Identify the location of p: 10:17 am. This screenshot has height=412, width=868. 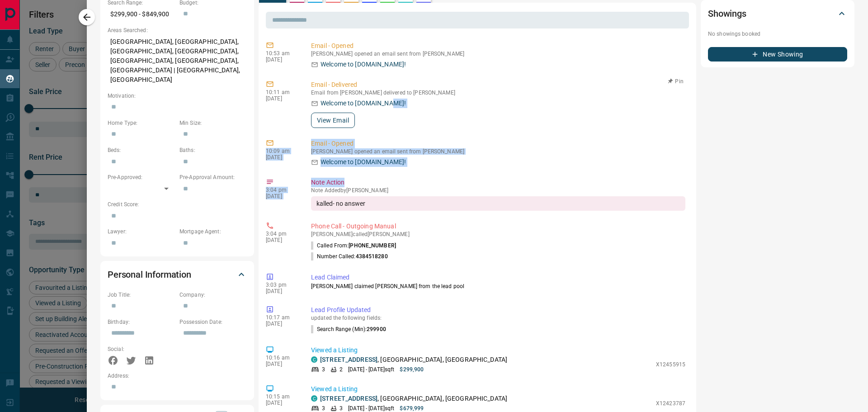
(282, 318).